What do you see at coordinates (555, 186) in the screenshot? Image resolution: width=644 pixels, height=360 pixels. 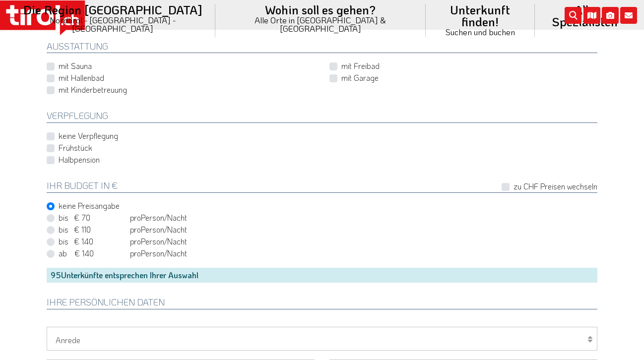 I see `label: zu CHF Preisen wechseln` at bounding box center [555, 186].